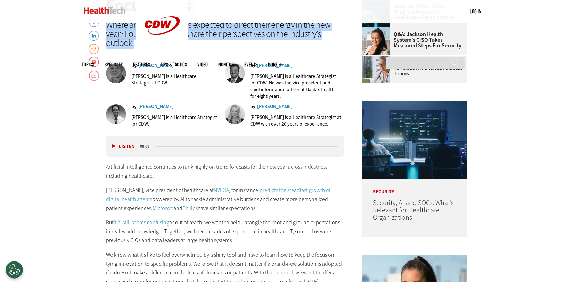  What do you see at coordinates (141, 64) in the screenshot?
I see `a: Features` at bounding box center [141, 64].